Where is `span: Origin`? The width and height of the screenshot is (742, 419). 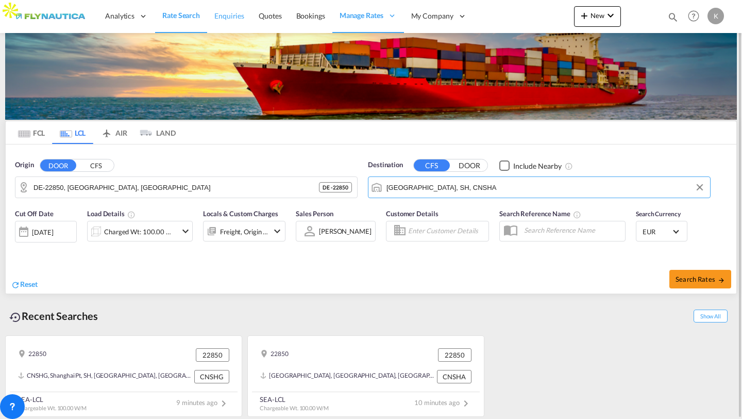 span: Origin is located at coordinates (24, 165).